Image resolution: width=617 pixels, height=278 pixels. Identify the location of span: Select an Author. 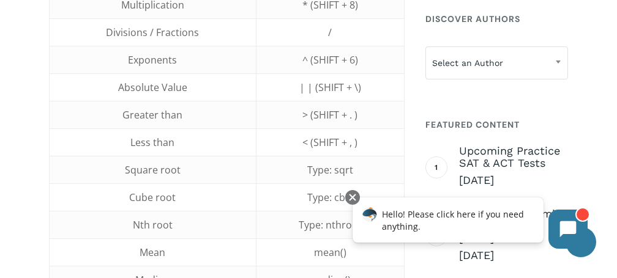
(496, 63).